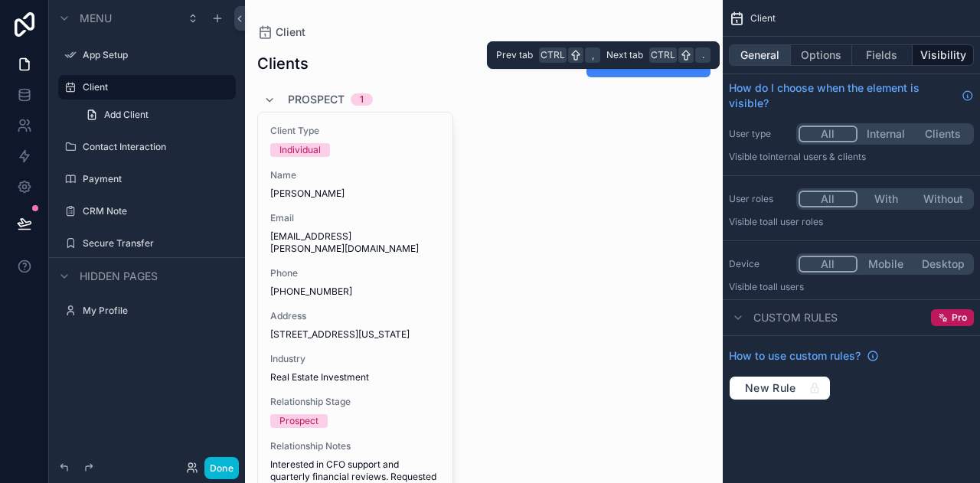 Image resolution: width=980 pixels, height=483 pixels. What do you see at coordinates (759, 264) in the screenshot?
I see `label: Device` at bounding box center [759, 264].